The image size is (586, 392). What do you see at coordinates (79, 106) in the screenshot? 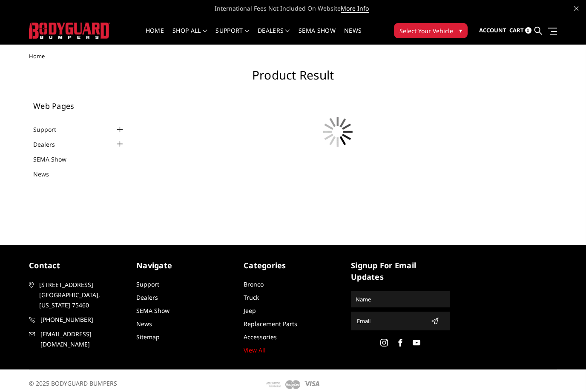
I see `h5: Web Pages` at bounding box center [79, 106].